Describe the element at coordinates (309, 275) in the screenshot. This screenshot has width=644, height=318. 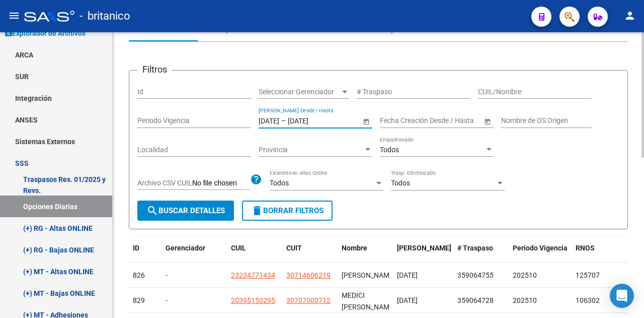
I see `span: 30714606219` at that location.